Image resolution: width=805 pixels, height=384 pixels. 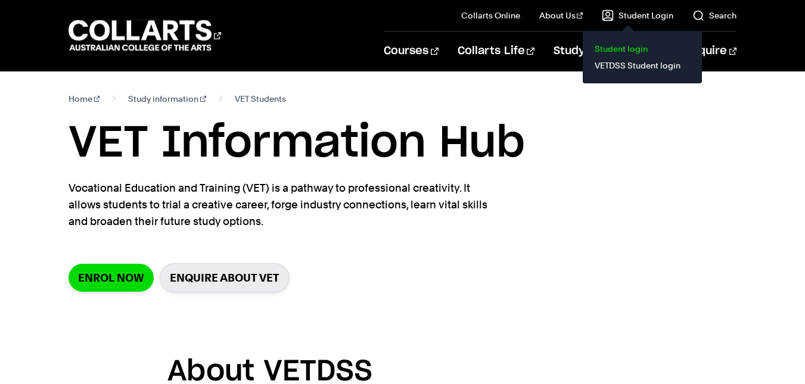 What do you see at coordinates (145, 35) in the screenshot?
I see `div: Go to homepage` at bounding box center [145, 35].